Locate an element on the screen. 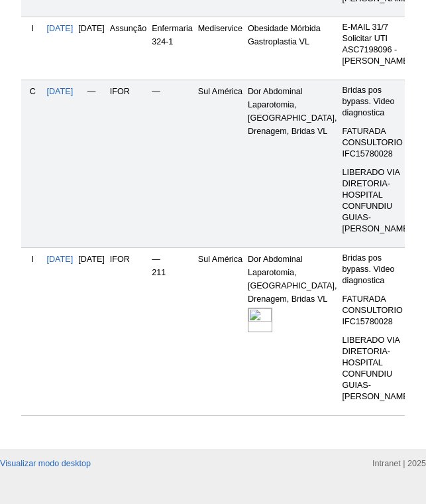 The image size is (426, 504). div: Intranet | 2025 is located at coordinates (399, 464).